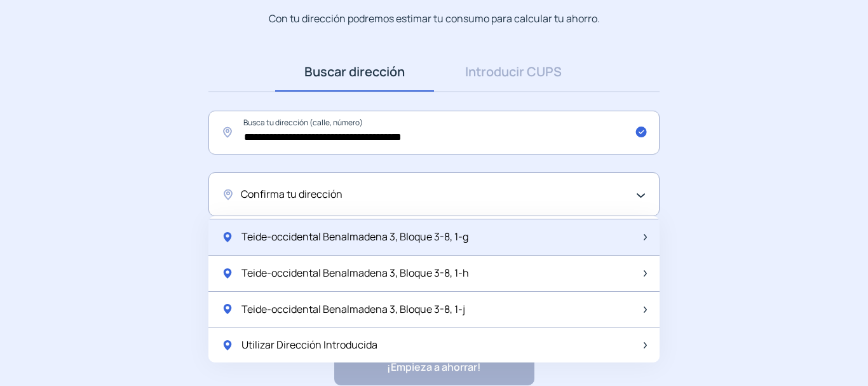 The image size is (868, 386). What do you see at coordinates (434, 18) in the screenshot?
I see `p: Con tu dirección podremos estimar tu consumo para calcular tu ahorro.` at bounding box center [434, 18].